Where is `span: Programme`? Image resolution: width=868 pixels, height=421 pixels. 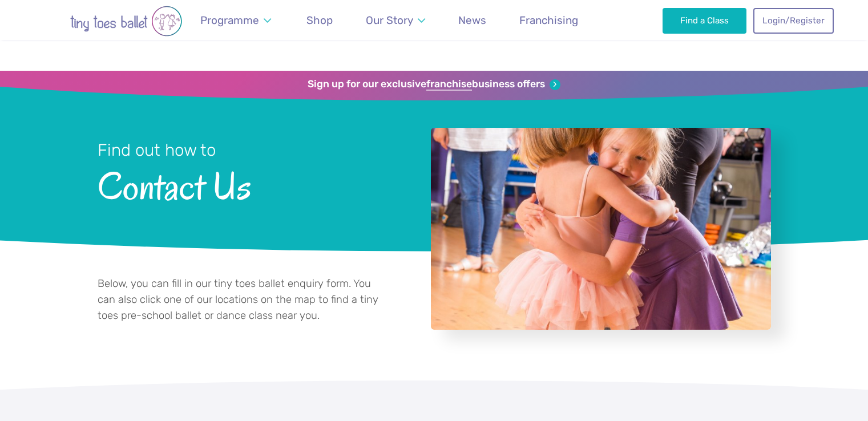
span: Programme is located at coordinates (229, 20).